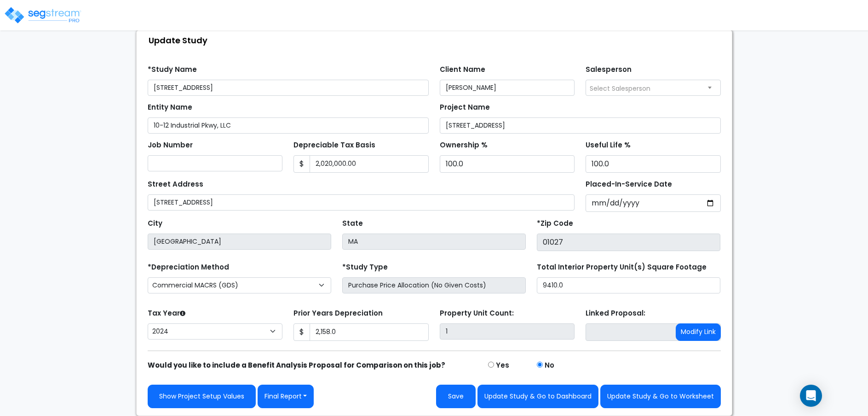  Describe the element at coordinates (202, 396) in the screenshot. I see `a: Show Project Setup Values` at that location.